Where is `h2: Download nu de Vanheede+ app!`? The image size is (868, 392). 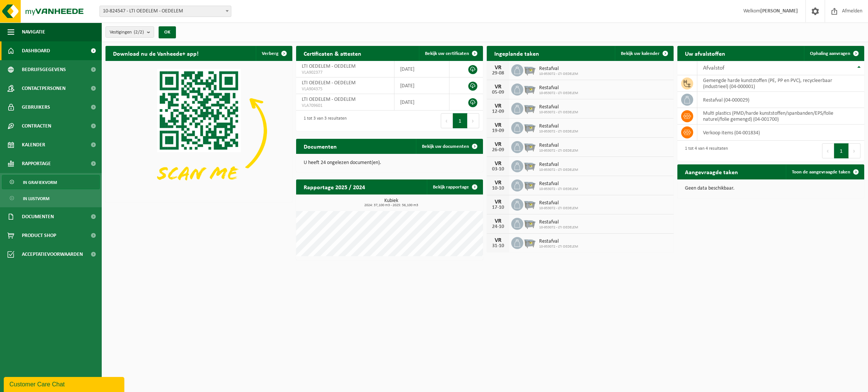 h2: Download nu de Vanheede+ app! is located at coordinates (156, 53).